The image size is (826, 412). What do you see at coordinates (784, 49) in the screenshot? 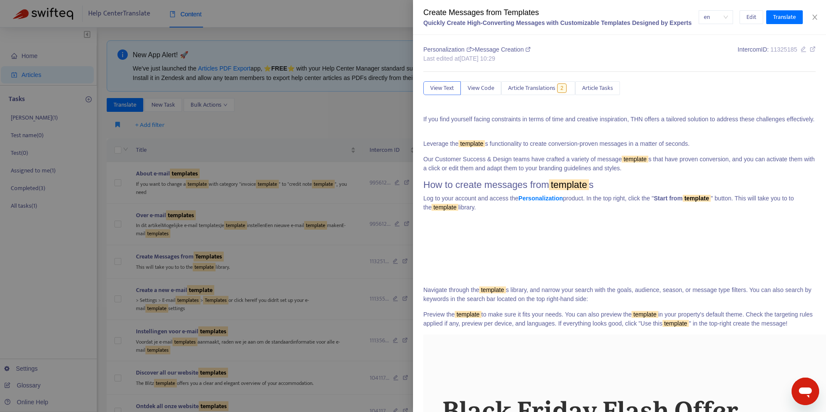
I see `span: 11325185` at bounding box center [784, 49].